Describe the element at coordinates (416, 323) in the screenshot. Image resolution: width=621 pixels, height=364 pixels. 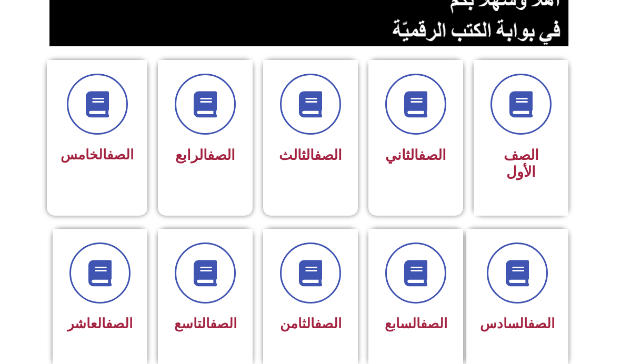
I see `span: السابع` at that location.